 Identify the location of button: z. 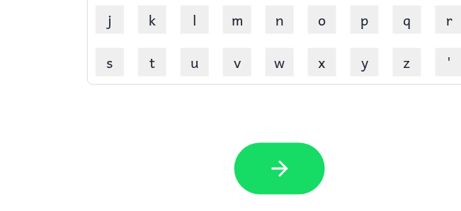
(407, 62).